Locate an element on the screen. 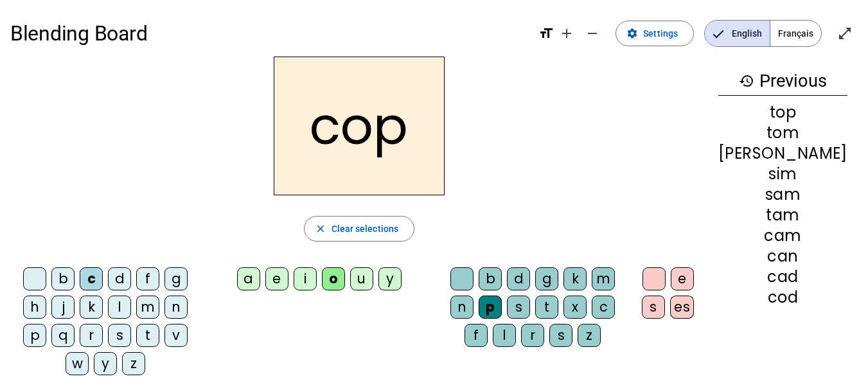  div: x is located at coordinates (575, 308).